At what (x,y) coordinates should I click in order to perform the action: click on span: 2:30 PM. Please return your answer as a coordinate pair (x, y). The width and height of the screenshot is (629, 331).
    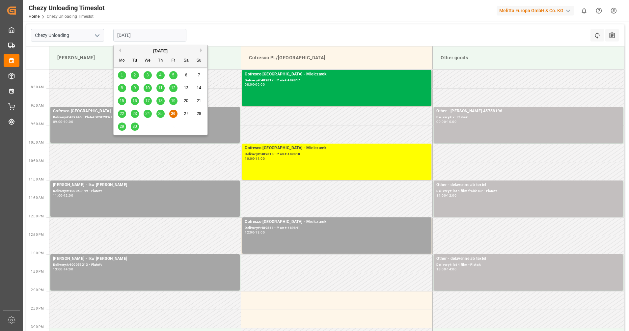
    Looking at the image, I should click on (37, 308).